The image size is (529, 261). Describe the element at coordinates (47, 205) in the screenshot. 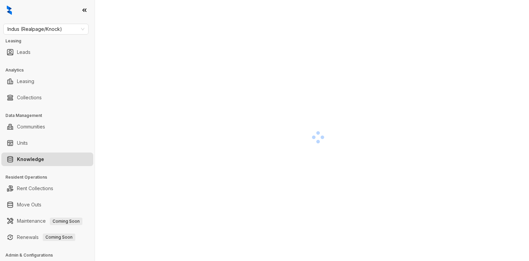

I see `li: Move Outs` at that location.